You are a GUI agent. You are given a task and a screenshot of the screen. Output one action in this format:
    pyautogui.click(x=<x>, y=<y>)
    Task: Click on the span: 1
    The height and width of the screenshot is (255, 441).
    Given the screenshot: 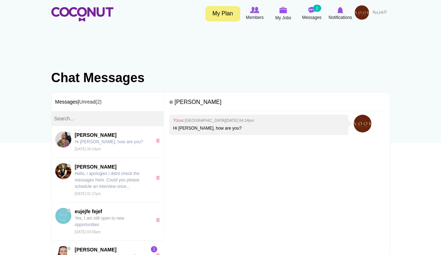 What is the action you would take?
    pyautogui.click(x=154, y=249)
    